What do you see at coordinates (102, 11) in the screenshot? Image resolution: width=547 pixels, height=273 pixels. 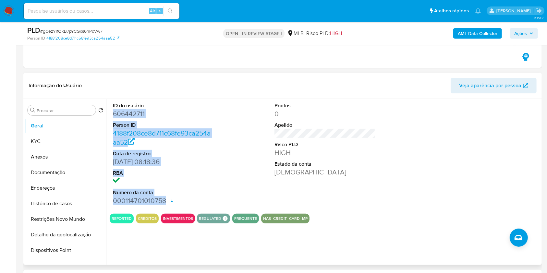 I see `input: Pesquise usuários ou casos...` at bounding box center [102, 11].